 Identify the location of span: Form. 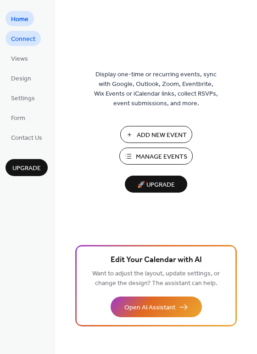
(18, 118).